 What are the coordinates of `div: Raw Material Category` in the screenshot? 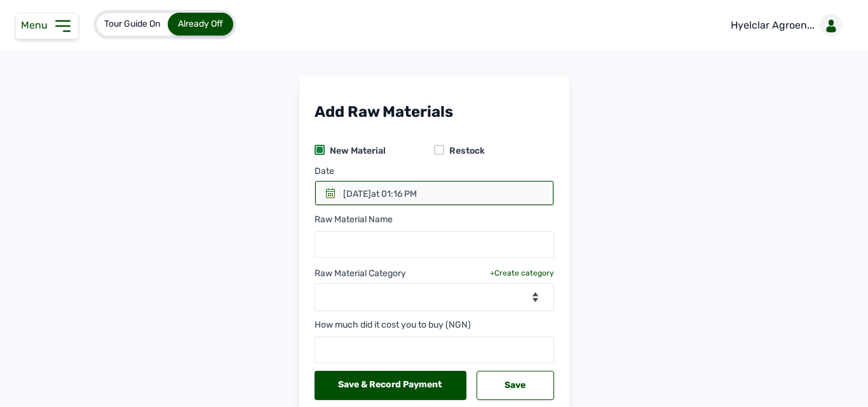 It's located at (360, 274).